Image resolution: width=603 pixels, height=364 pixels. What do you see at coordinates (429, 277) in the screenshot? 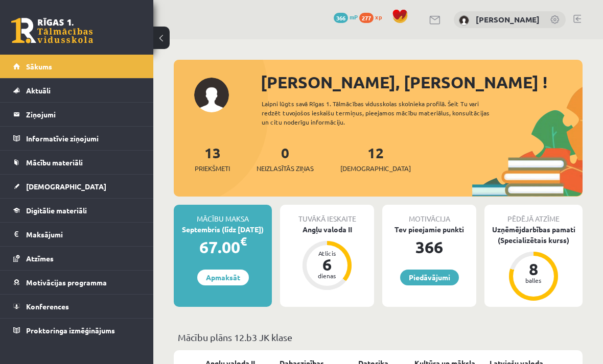
I see `a: Piedāvājumi` at bounding box center [429, 277].